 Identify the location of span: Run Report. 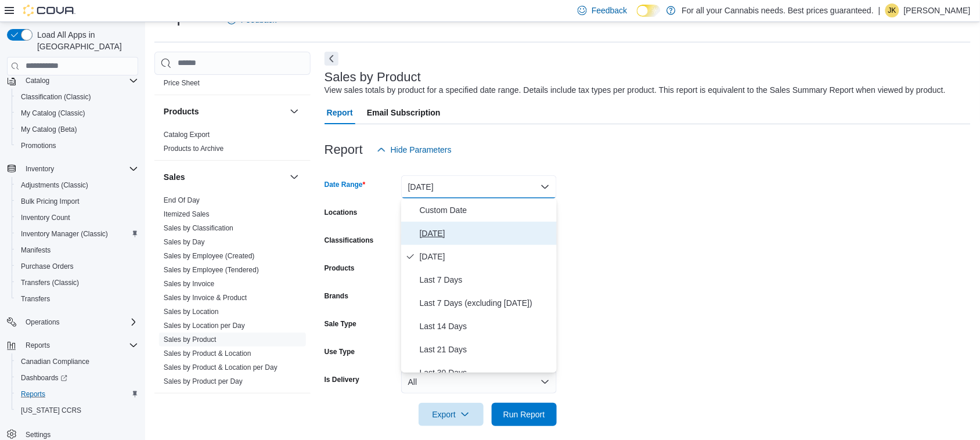
(524, 414).